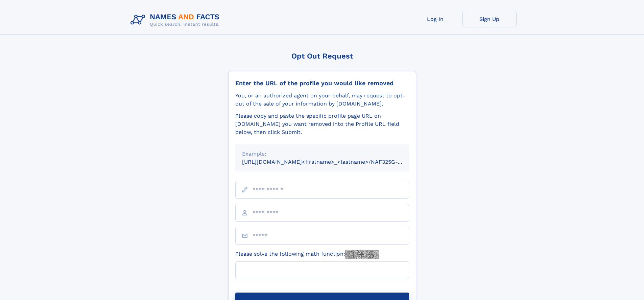  What do you see at coordinates (322, 154) in the screenshot?
I see `div: Example:` at bounding box center [322, 154].